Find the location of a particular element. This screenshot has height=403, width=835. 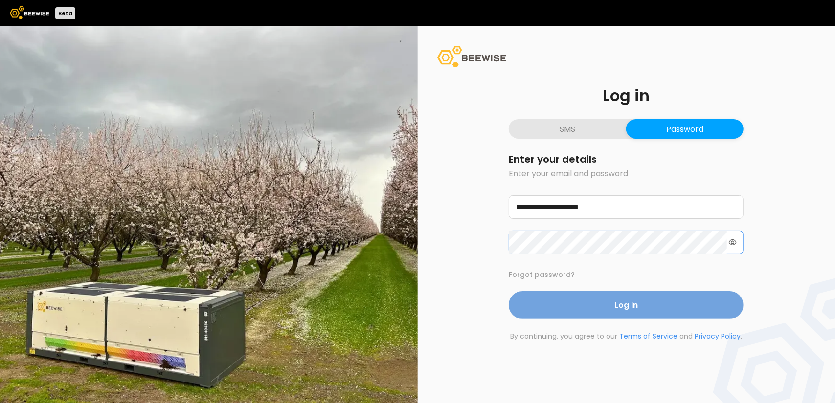

p: By continuing, you agree to our and . is located at coordinates (626, 336).